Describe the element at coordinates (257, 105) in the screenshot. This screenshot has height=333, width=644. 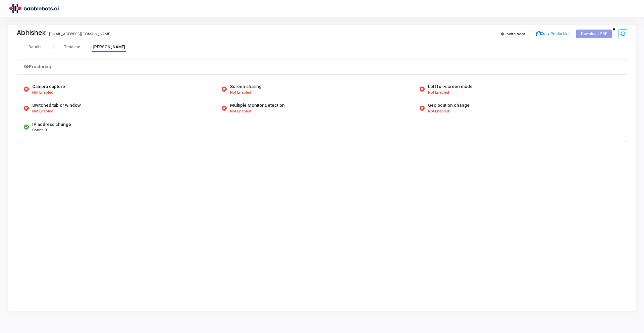
I see `div: Multiple Monitor Detection` at that location.